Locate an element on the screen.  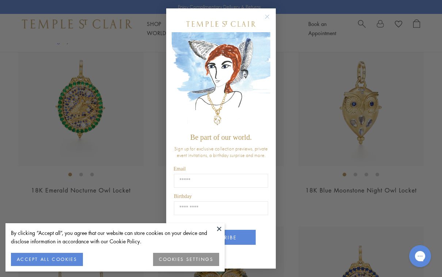
input: Email is located at coordinates (221, 180).